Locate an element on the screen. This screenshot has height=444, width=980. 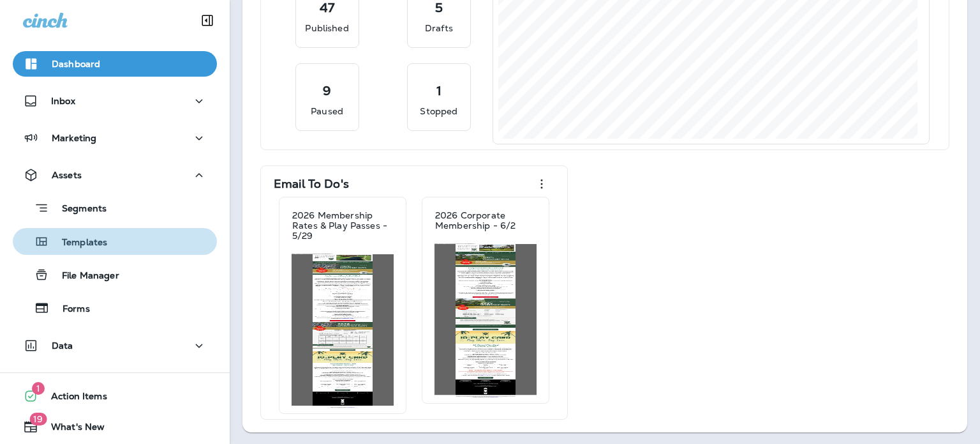
p: Stopped is located at coordinates (438, 111).